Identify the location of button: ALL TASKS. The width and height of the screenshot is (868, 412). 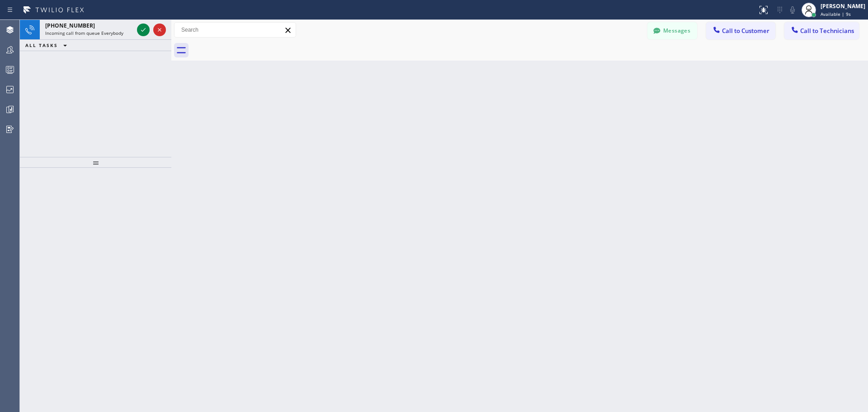
(48, 45).